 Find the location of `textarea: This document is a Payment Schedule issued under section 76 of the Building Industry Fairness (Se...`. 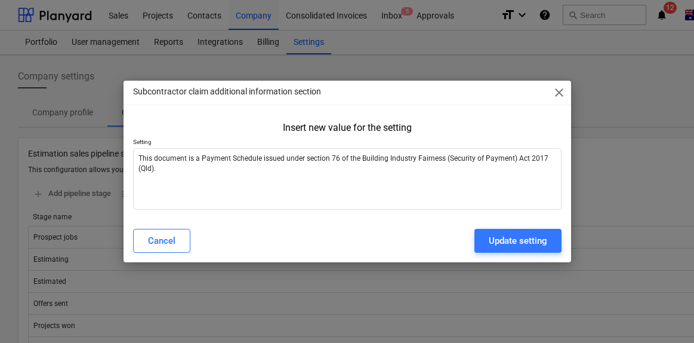

textarea: This document is a Payment Schedule issued under section 76 of the Building Industry Fairness (Se... is located at coordinates (347, 178).